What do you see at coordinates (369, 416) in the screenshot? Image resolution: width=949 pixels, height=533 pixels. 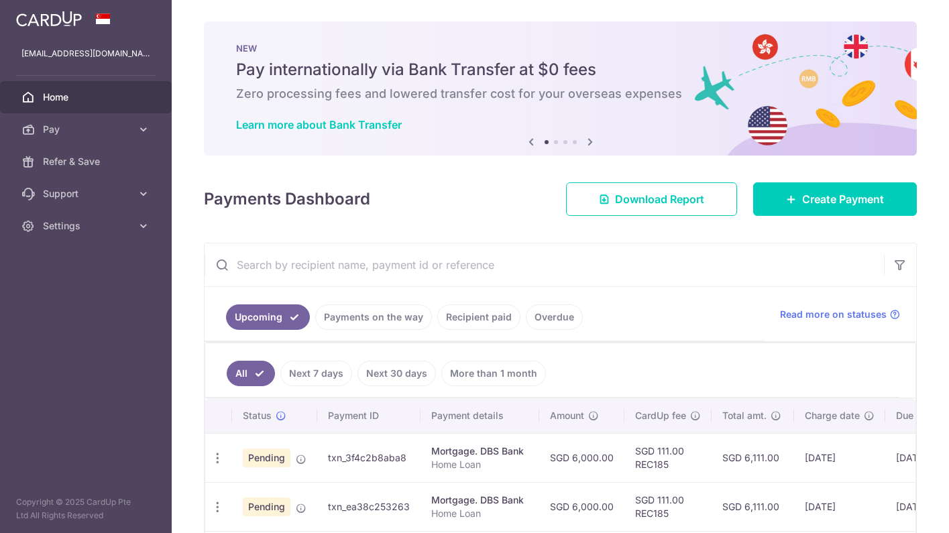 I see `th: Payment ID` at bounding box center [369, 416].